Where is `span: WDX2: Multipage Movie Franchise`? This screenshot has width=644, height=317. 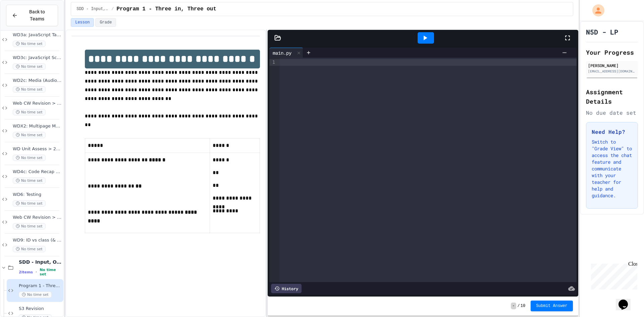 span: WDX2: Multipage Movie Franchise is located at coordinates (37, 126).